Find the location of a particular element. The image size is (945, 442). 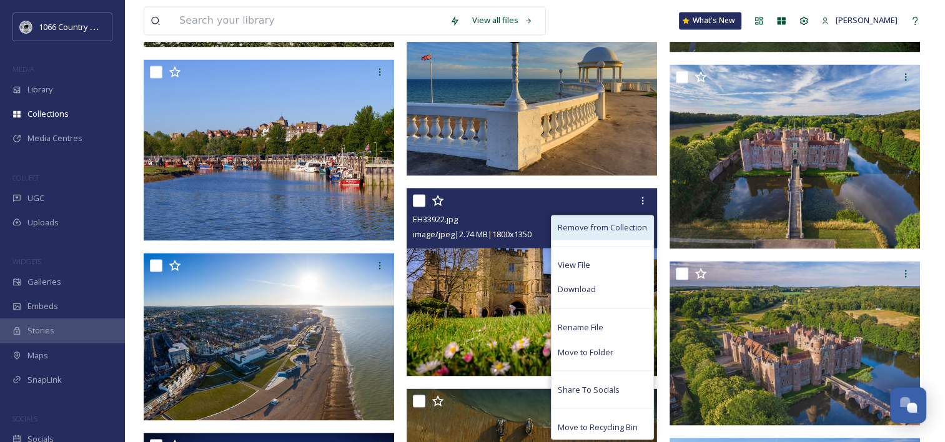

img: Rye - Credit: Clive Sawyer is located at coordinates (269, 150).